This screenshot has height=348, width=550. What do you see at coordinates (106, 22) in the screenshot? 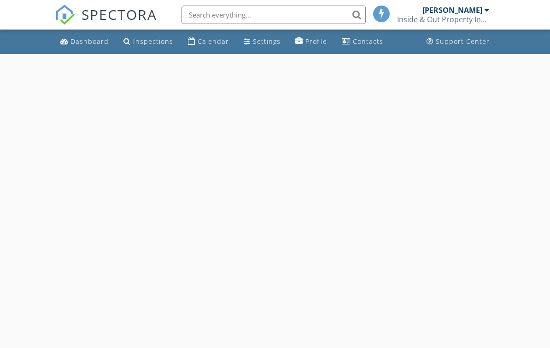
I see `a: SPECTORA` at bounding box center [106, 22].